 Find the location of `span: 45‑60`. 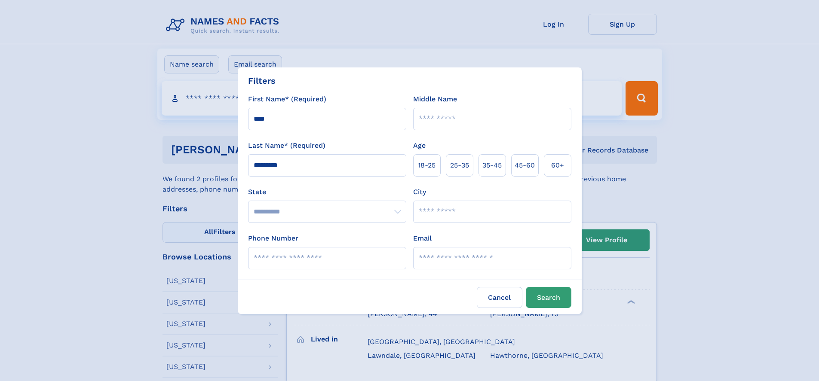

span: 45‑60 is located at coordinates (524, 166).